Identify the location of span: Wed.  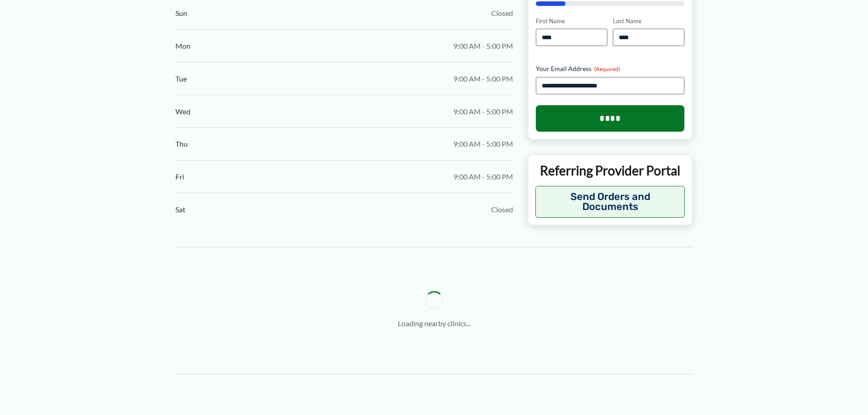
(183, 112).